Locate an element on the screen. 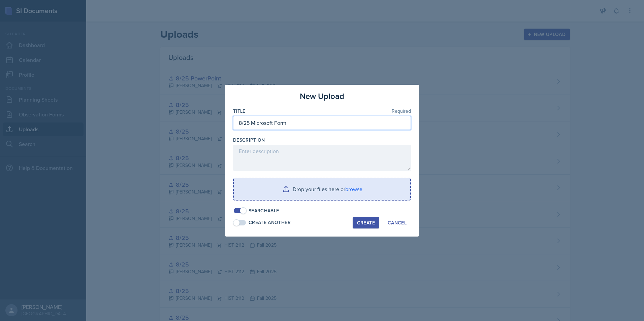 The width and height of the screenshot is (644, 321). span: Required is located at coordinates (401, 111).